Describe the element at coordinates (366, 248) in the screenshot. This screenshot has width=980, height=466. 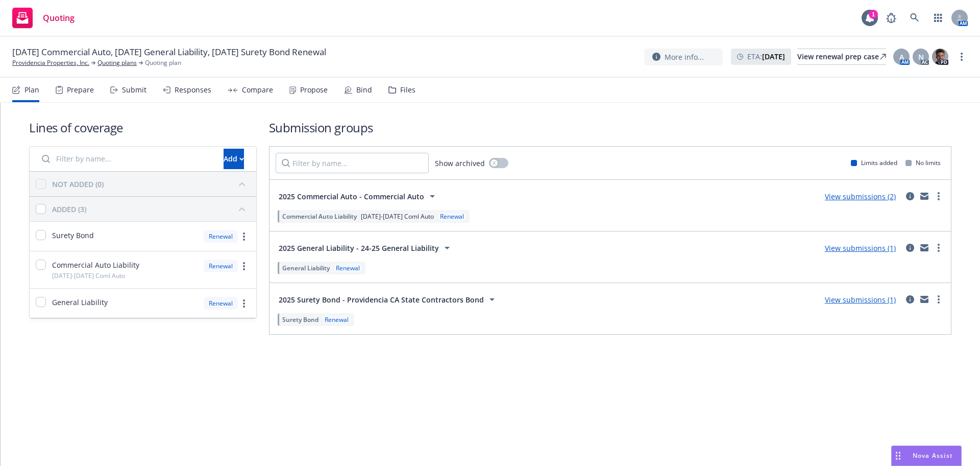
I see `button: 2025 General Liability - 24-25 General Liability` at that location.